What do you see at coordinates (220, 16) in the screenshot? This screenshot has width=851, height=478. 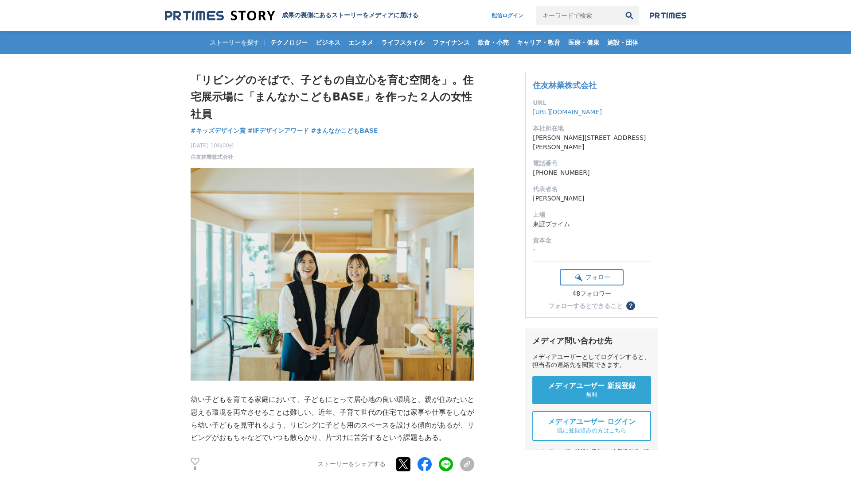 I see `img: 成果の裏側にあるストーリーをメディアに届ける` at bounding box center [220, 16].